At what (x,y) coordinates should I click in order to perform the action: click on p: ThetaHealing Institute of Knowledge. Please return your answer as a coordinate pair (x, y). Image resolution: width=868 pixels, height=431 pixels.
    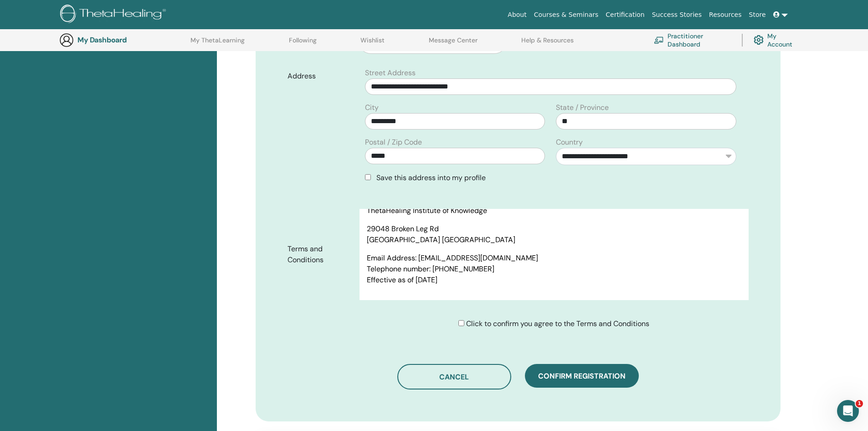
    Looking at the image, I should click on (554, 211).